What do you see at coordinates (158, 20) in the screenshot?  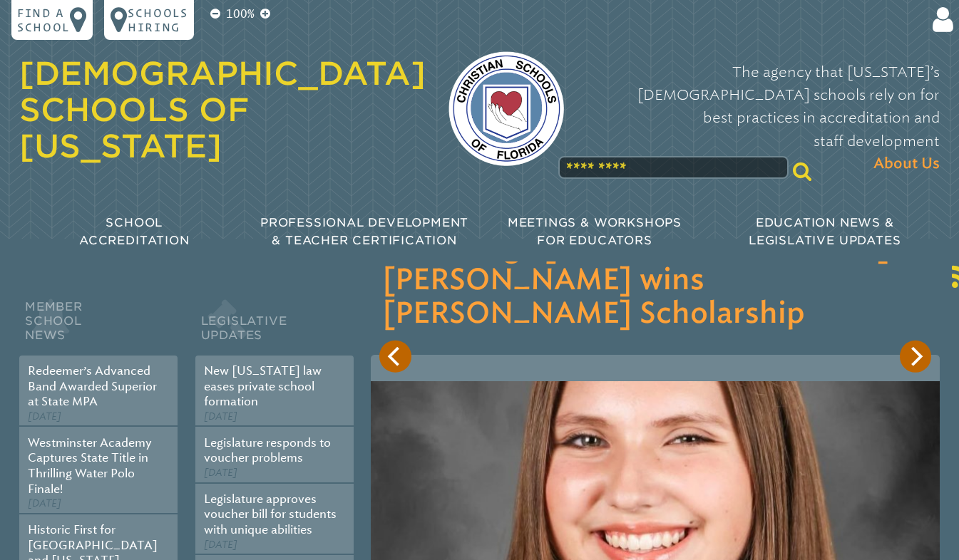 I see `p: Schools Hiring` at bounding box center [158, 20].